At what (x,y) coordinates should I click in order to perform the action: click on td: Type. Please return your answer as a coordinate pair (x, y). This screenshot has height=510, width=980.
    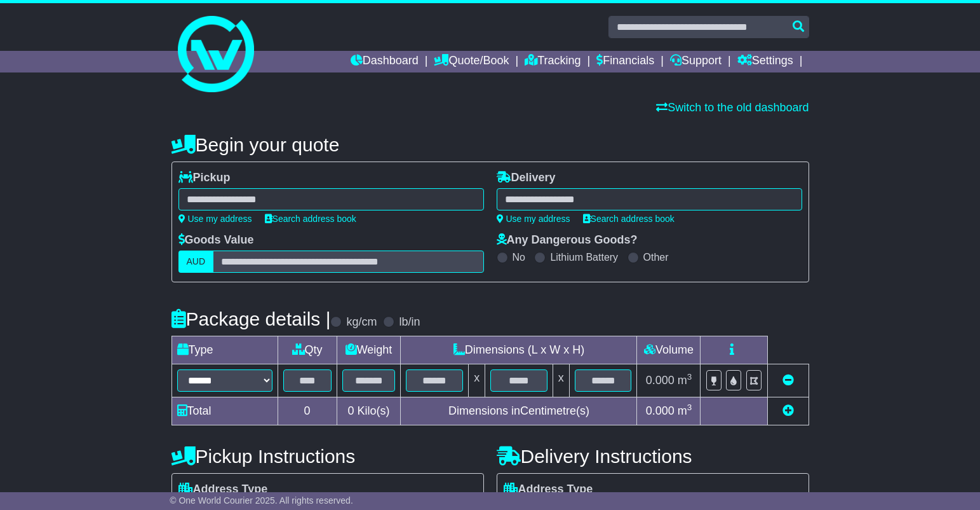
    Looking at the image, I should click on (224, 350).